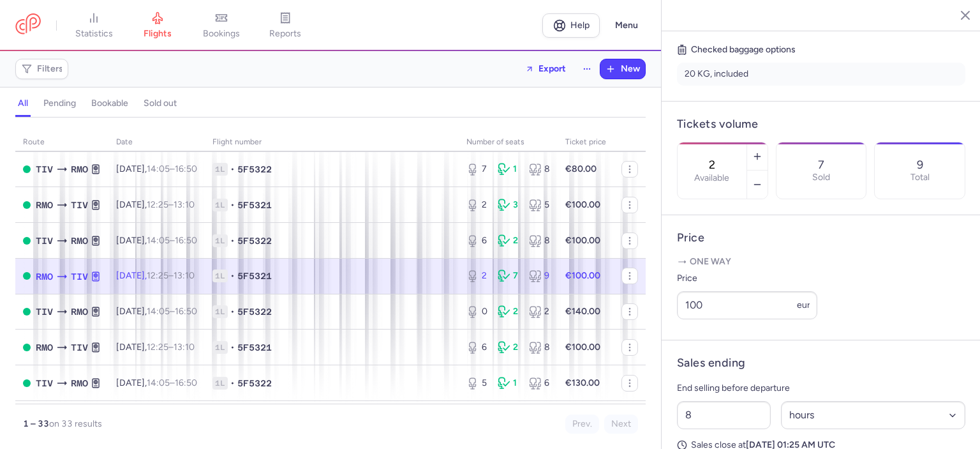 Image resolution: width=980 pixels, height=449 pixels. I want to click on p: One way, so click(821, 262).